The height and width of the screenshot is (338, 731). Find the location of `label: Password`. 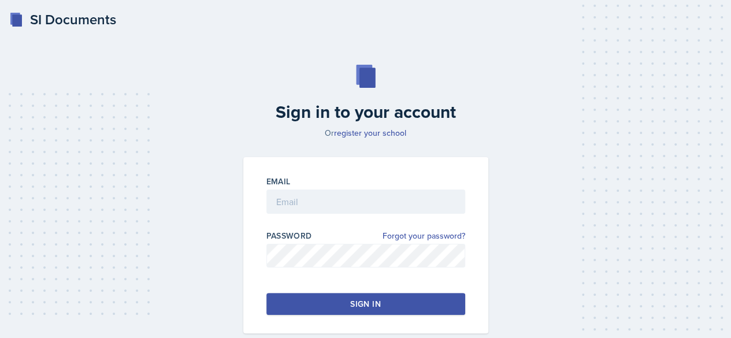

label: Password is located at coordinates (289, 236).